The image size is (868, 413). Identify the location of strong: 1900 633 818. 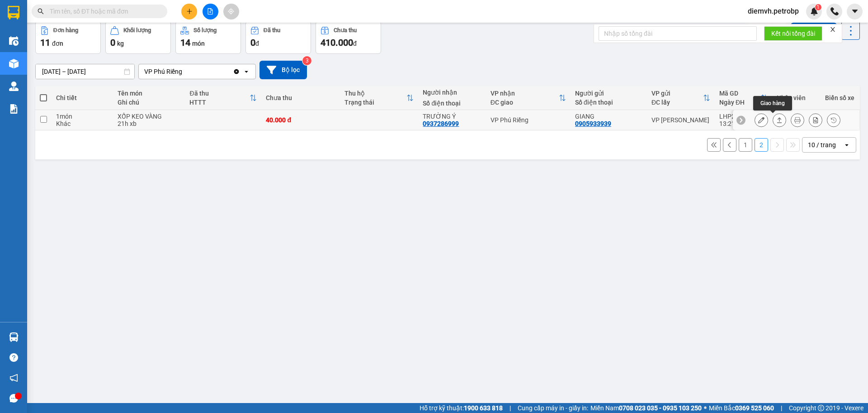
(483, 407).